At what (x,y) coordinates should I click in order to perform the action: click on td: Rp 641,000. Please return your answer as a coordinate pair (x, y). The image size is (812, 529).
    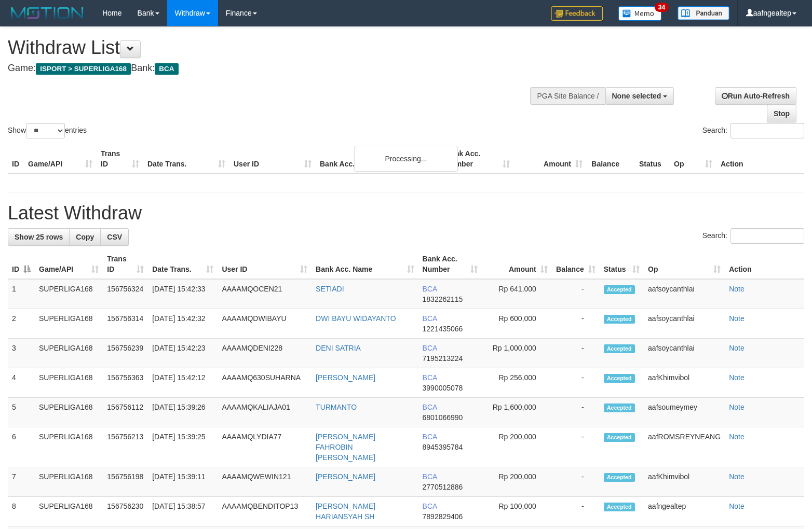
    Looking at the image, I should click on (516, 294).